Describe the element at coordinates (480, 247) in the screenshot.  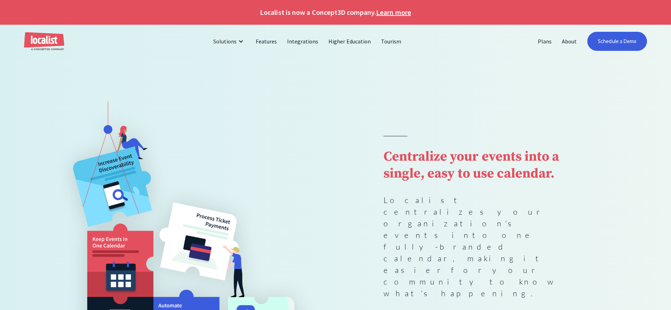
I see `p: Localist centralizes your organization's events into one fully-branded calendar, making it easier...` at that location.